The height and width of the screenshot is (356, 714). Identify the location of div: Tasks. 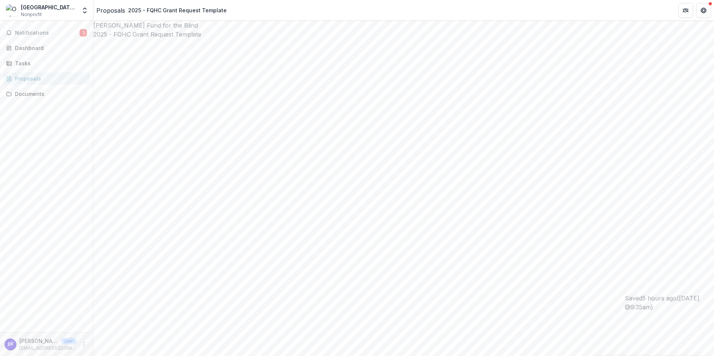
(49, 63).